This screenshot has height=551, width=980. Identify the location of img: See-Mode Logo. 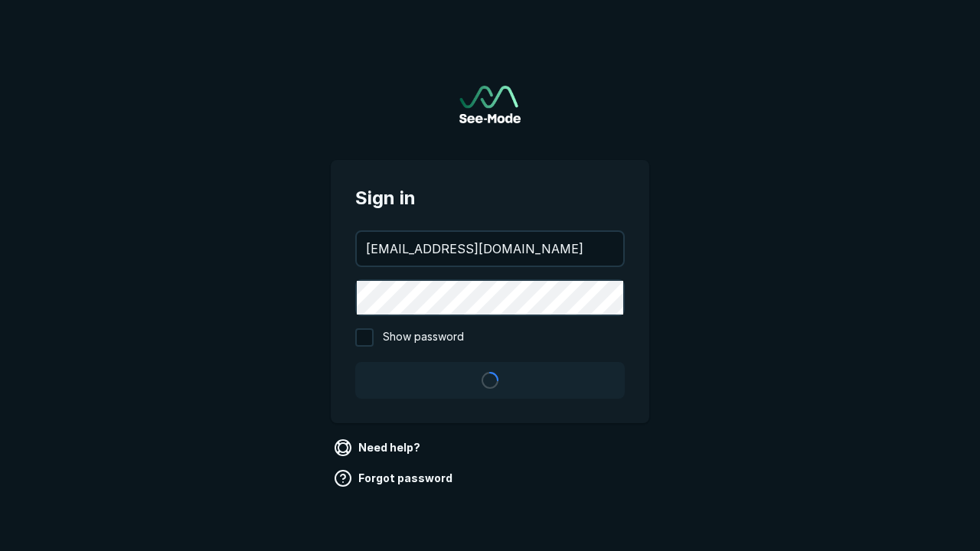
(490, 104).